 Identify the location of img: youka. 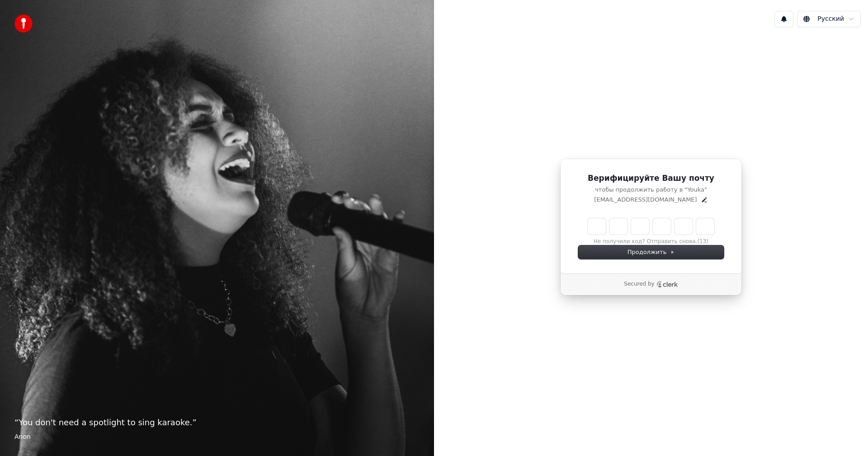
(23, 23).